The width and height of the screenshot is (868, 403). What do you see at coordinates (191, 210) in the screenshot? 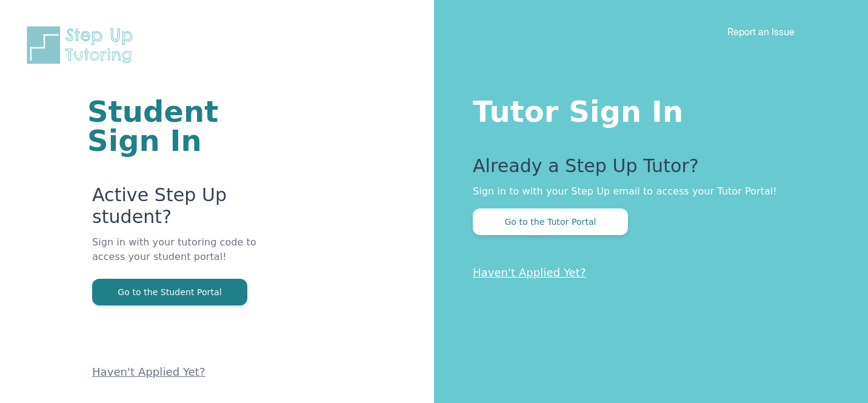
I see `p: Active Step Up student?` at bounding box center [191, 210].